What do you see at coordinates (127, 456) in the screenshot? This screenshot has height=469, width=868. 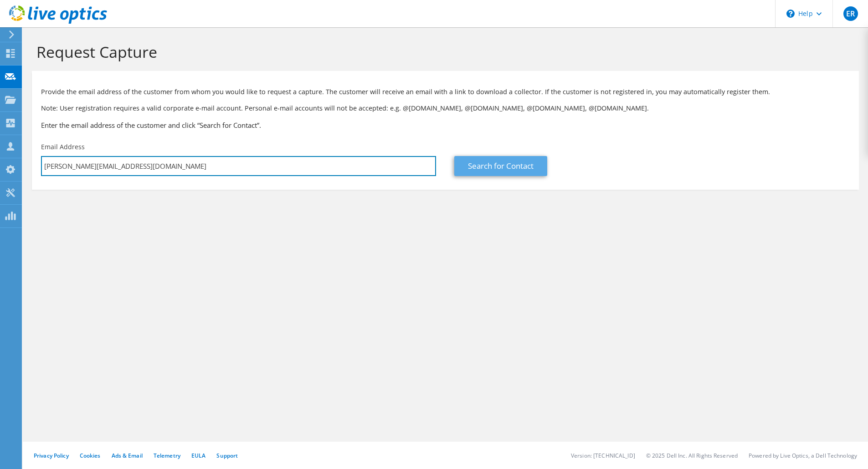 I see `a: Ads & Email` at bounding box center [127, 456].